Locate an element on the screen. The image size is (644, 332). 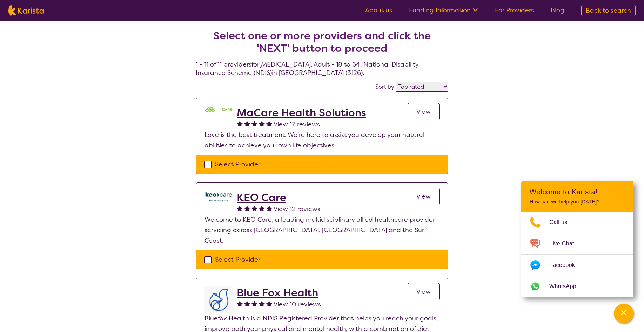
ul: Choose channel is located at coordinates (577, 255).